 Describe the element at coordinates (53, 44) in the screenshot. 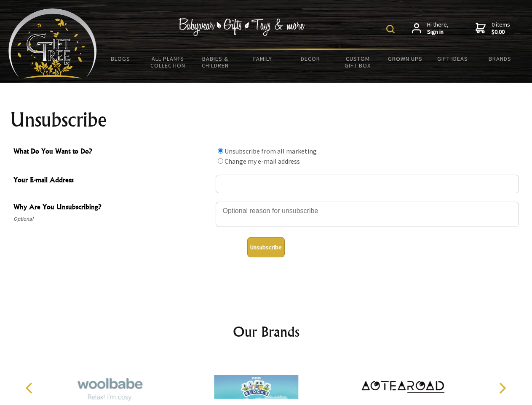

I see `img: Babyware - Gifts - Toys and more...` at that location.